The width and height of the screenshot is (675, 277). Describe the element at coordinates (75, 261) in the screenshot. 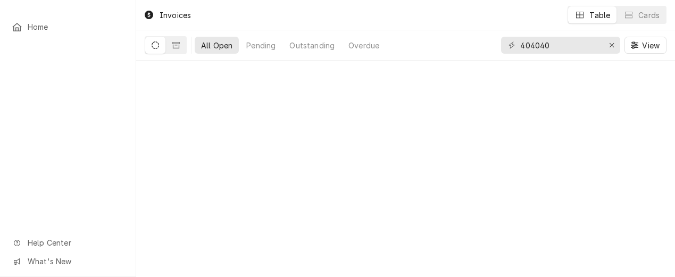

I see `span: What's New` at that location.